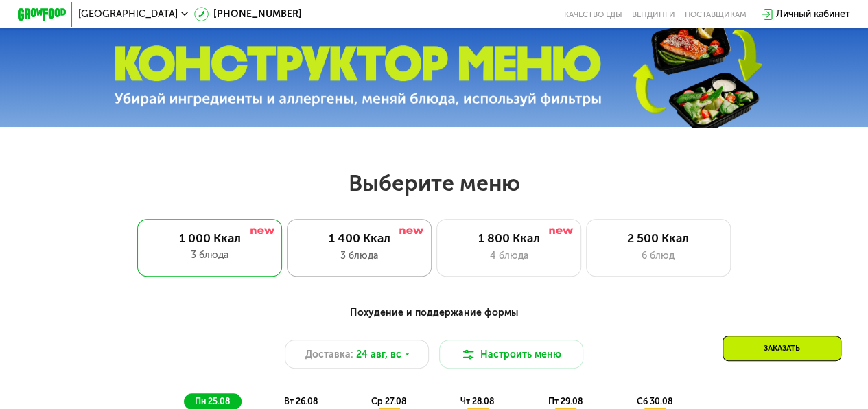  What do you see at coordinates (565, 400) in the screenshot?
I see `span: пт 29.08` at bounding box center [565, 400].